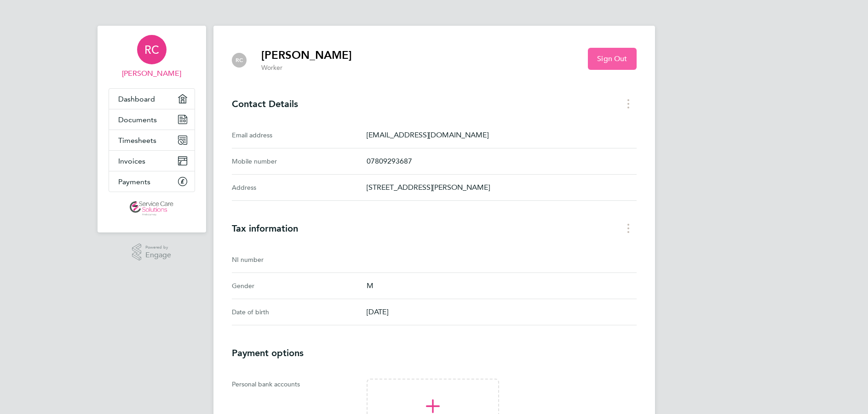 This screenshot has width=868, height=414. I want to click on span: Documents, so click(137, 120).